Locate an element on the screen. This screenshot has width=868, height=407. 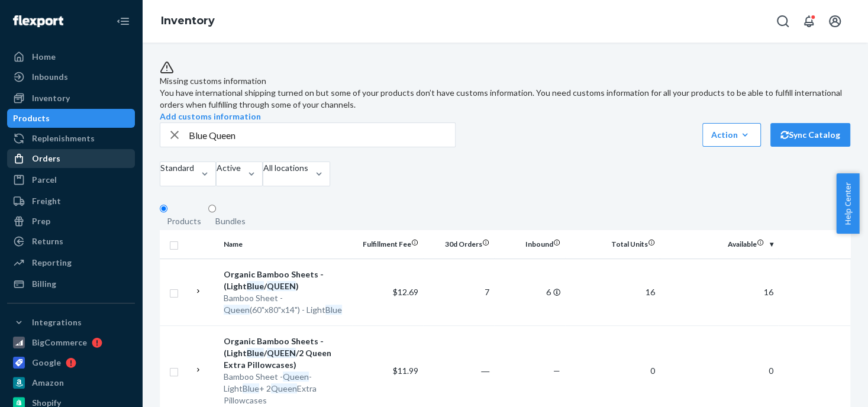
div: Standard is located at coordinates (177, 168).